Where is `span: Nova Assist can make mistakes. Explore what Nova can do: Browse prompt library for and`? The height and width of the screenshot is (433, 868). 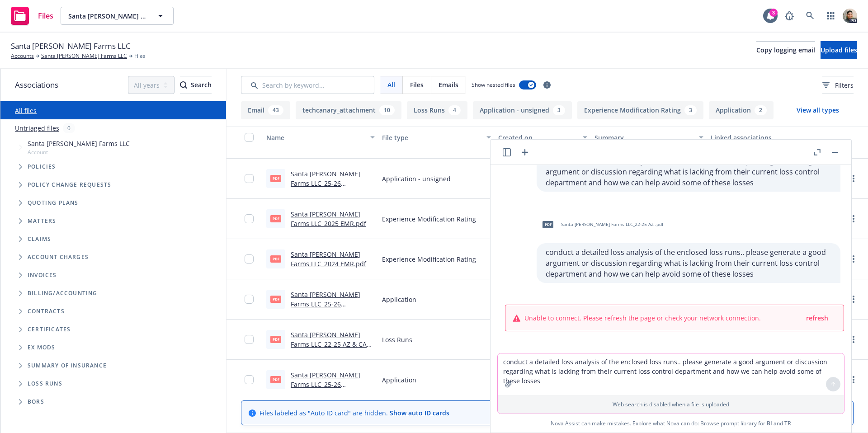
span: Nova Assist can make mistakes. Explore what Nova can do: Browse prompt library for and is located at coordinates (671, 423).